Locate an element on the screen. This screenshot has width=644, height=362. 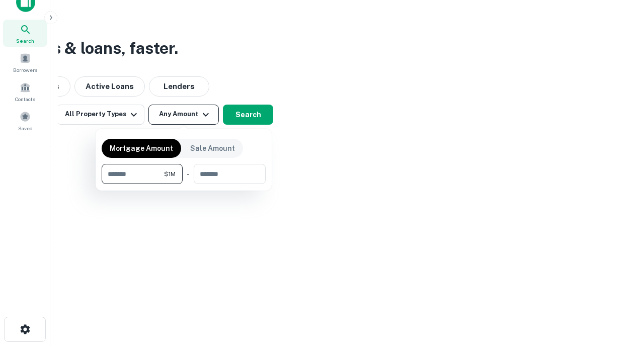
p: Sale Amount is located at coordinates (212, 148).